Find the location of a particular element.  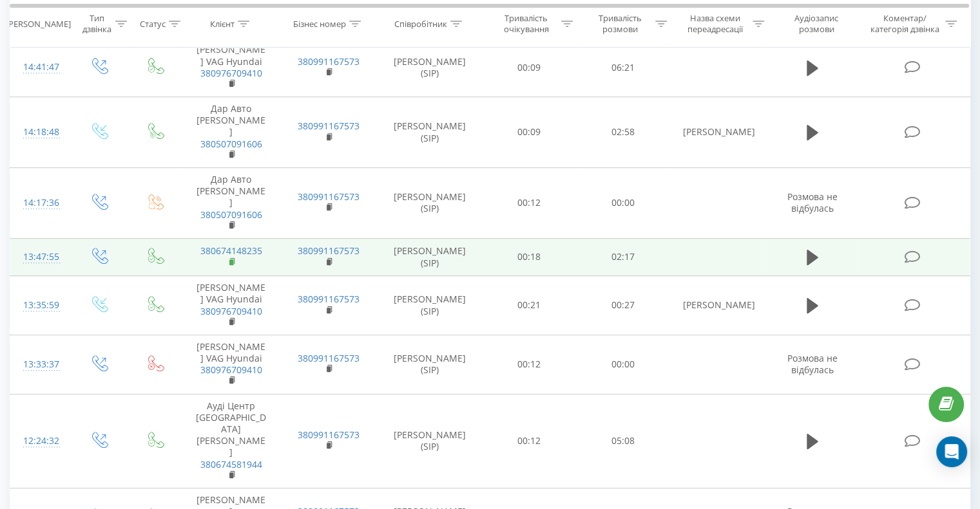

td: 00:27 is located at coordinates (622, 306).